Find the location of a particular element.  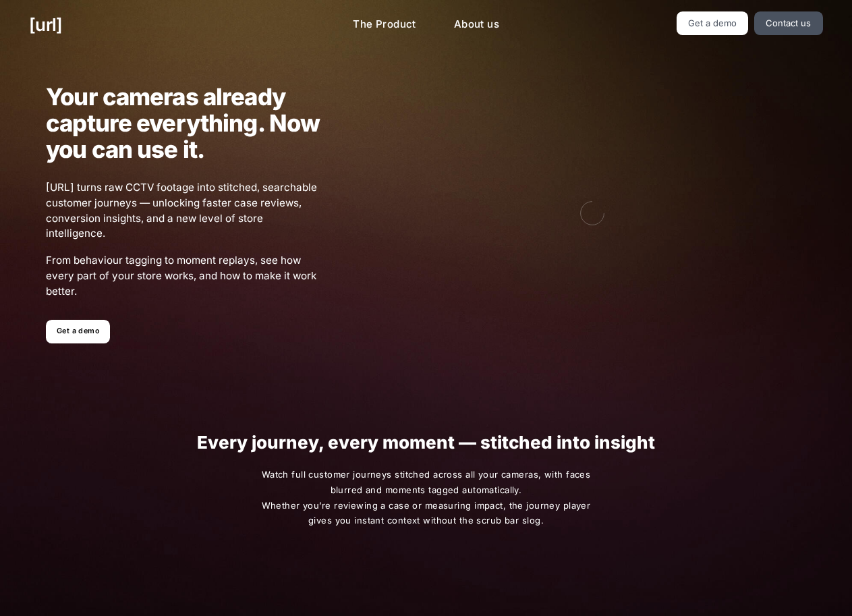

span: From behaviour tagging to moment replays, see how every part of your store works, and how to make... is located at coordinates (183, 276).